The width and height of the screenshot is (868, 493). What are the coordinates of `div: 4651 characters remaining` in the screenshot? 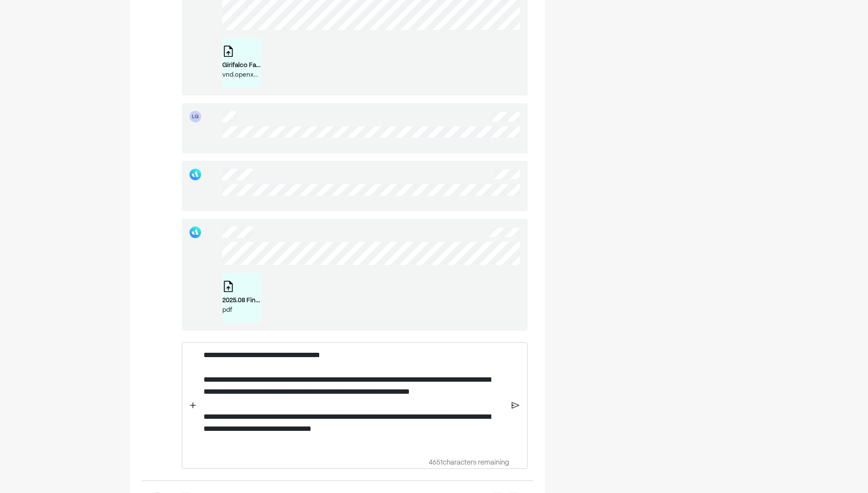 It's located at (353, 463).